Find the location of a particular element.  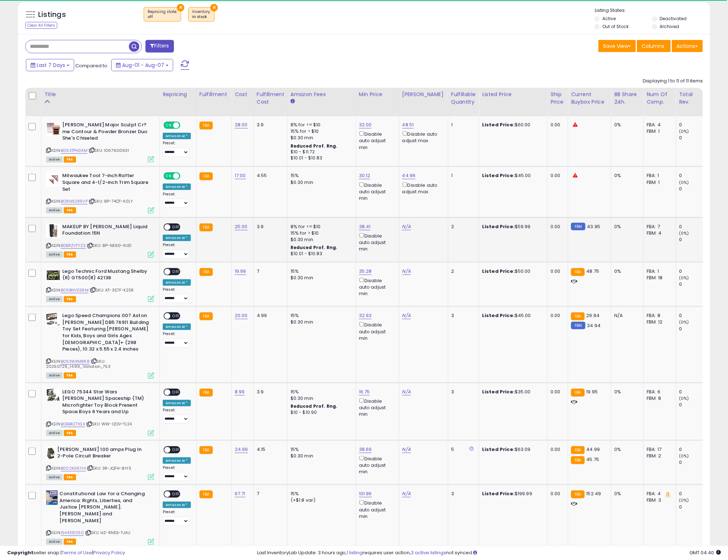

img: 510jOPXaSEL._SL40_.jpg is located at coordinates (54, 276).